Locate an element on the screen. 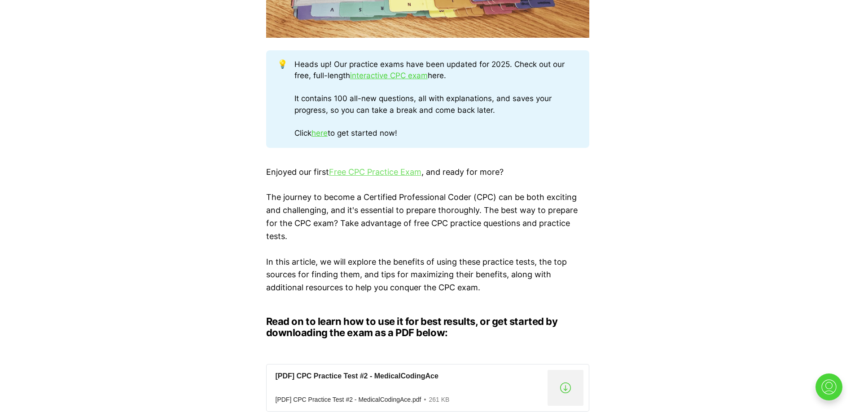 The height and width of the screenshot is (413, 855). a: Free CPC Practice Exam is located at coordinates (375, 172).